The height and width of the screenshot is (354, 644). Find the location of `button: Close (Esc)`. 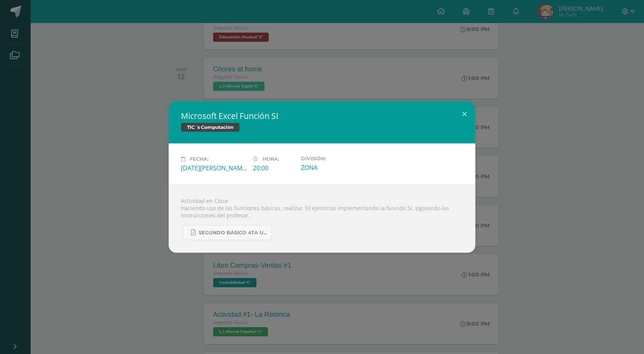

button: Close (Esc) is located at coordinates (464, 114).